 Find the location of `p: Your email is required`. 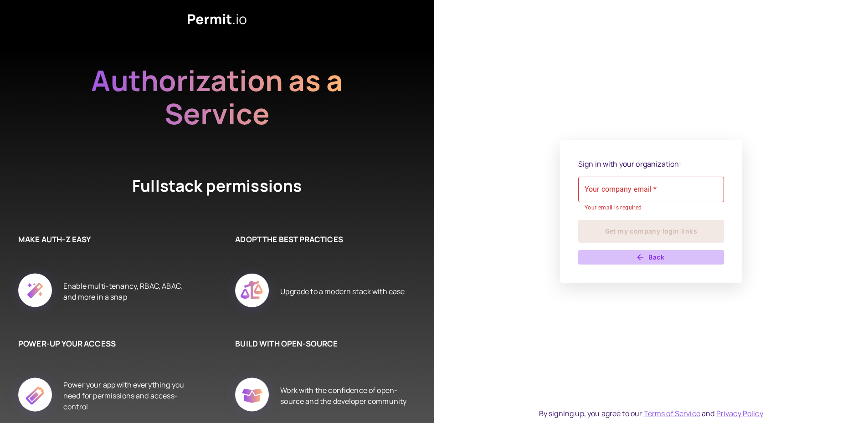

p: Your email is required is located at coordinates (651, 208).